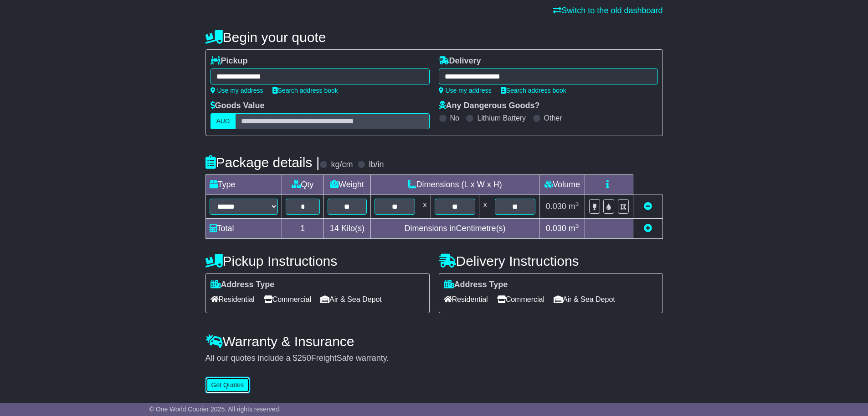 This screenshot has width=868, height=416. Describe the element at coordinates (342, 165) in the screenshot. I see `label: kg/cm` at that location.